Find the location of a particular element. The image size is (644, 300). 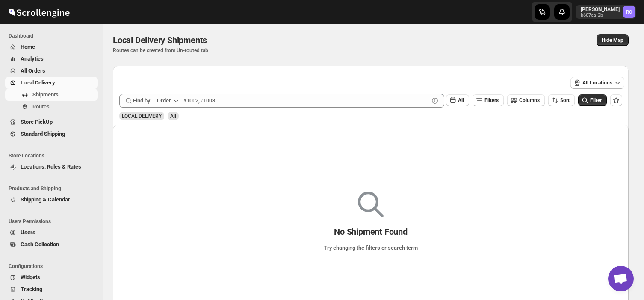

span: Sort is located at coordinates (565, 100).